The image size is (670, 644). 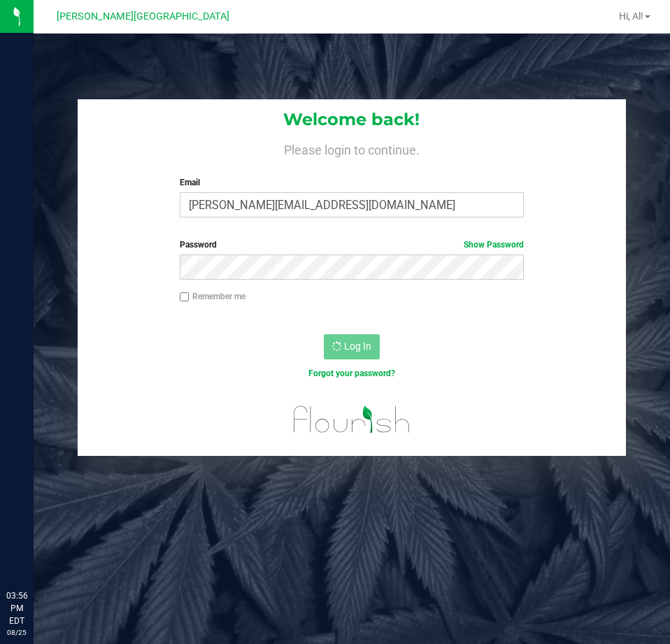 What do you see at coordinates (352, 419) in the screenshot?
I see `img: flourish_logo.svg` at bounding box center [352, 419].